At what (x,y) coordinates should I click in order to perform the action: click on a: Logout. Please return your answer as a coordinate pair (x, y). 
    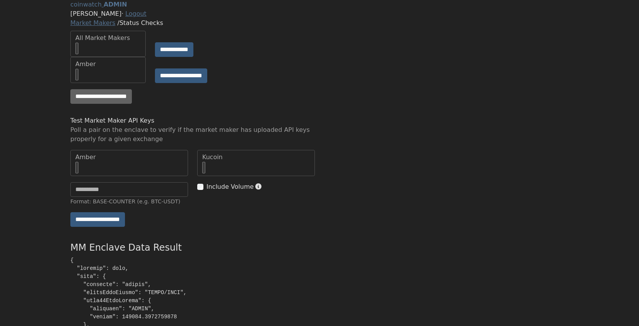
    Looking at the image, I should click on (136, 13).